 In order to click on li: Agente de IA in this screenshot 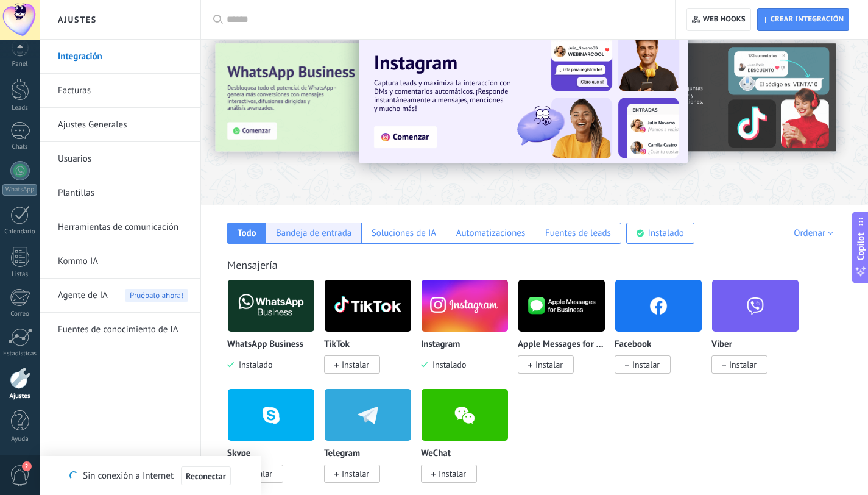, I will do `click(120, 295)`.